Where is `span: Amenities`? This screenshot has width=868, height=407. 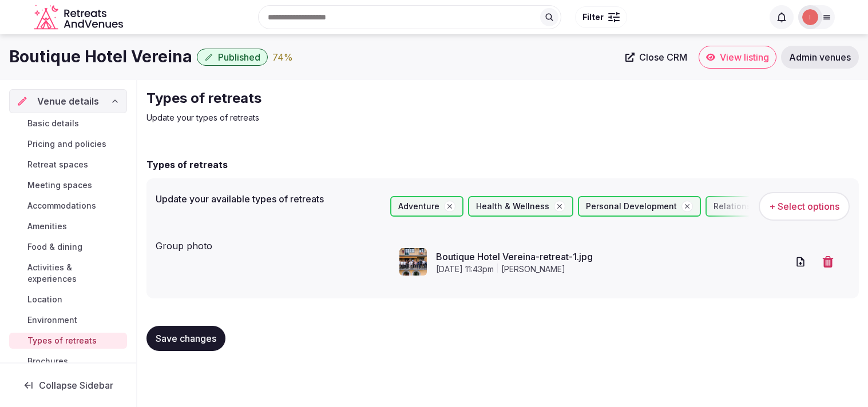 span: Amenities is located at coordinates (47, 227).